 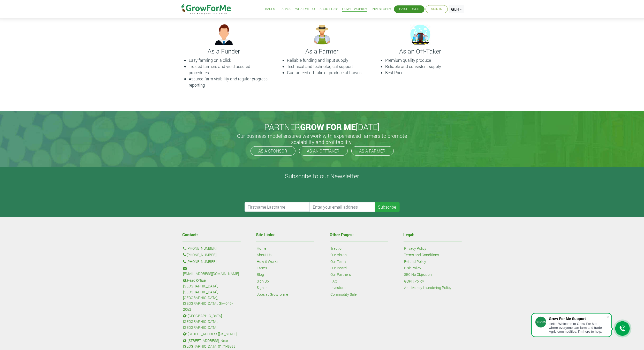 I want to click on a: GDPR Policy, so click(x=414, y=281).